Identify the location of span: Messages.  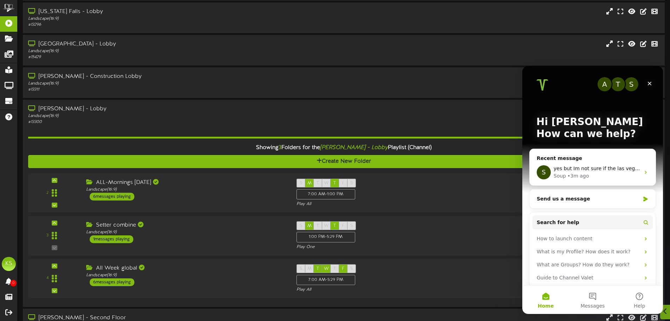
(70, 240).